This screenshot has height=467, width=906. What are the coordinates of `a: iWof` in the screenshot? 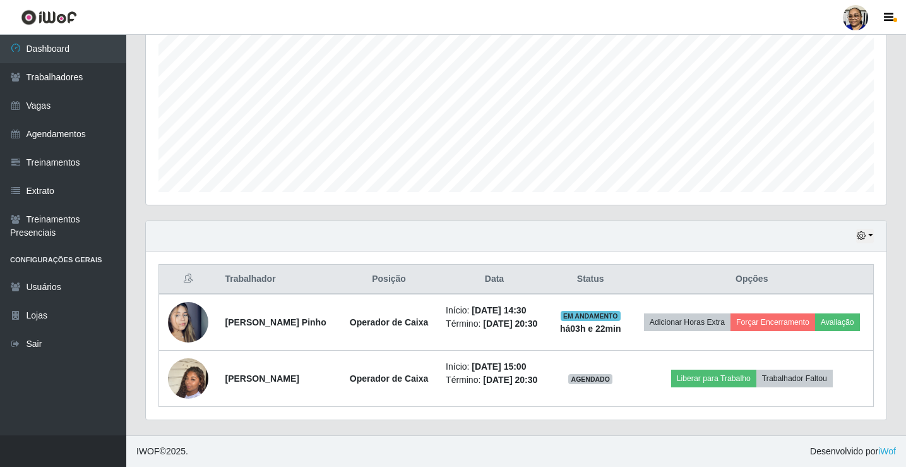 It's located at (887, 451).